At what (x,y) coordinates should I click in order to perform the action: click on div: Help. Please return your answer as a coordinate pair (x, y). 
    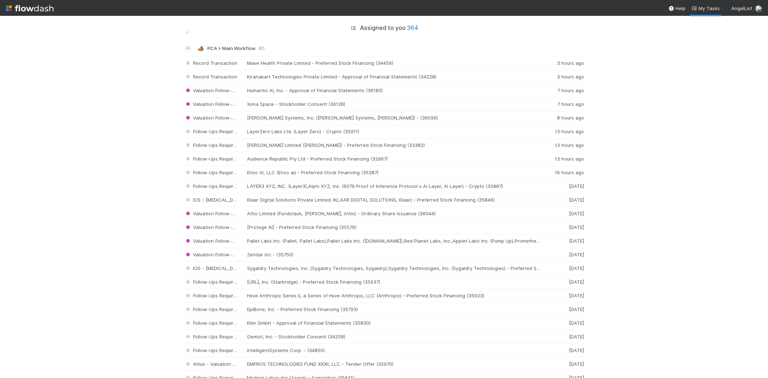
    Looking at the image, I should click on (677, 8).